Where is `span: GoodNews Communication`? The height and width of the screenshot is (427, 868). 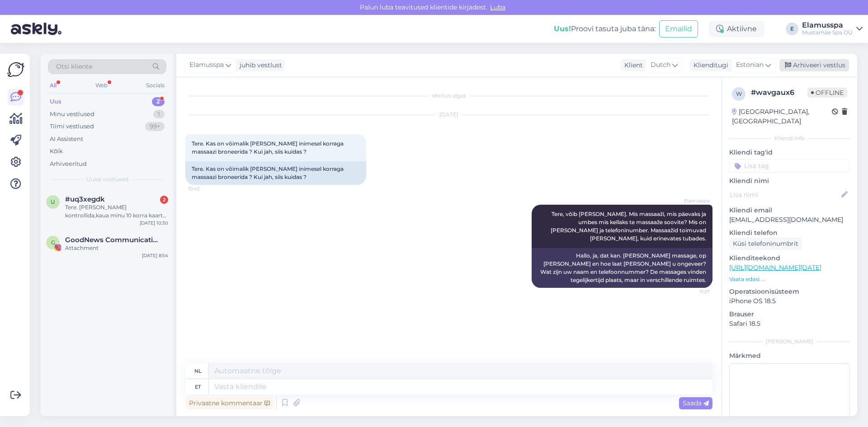
span: GoodNews Communication is located at coordinates (112, 240).